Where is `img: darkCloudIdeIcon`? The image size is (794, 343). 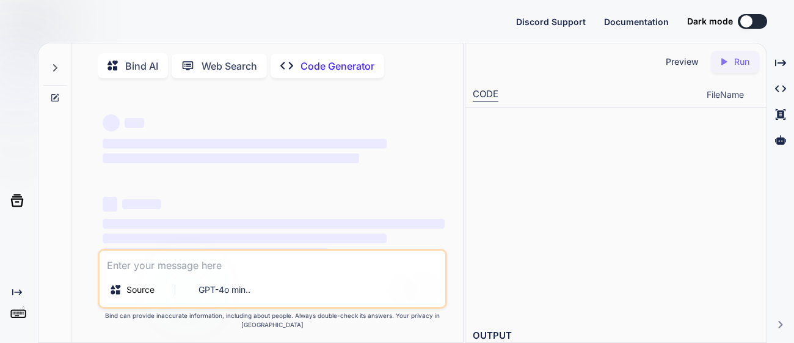
img: darkCloudIdeIcon is located at coordinates (18, 168).